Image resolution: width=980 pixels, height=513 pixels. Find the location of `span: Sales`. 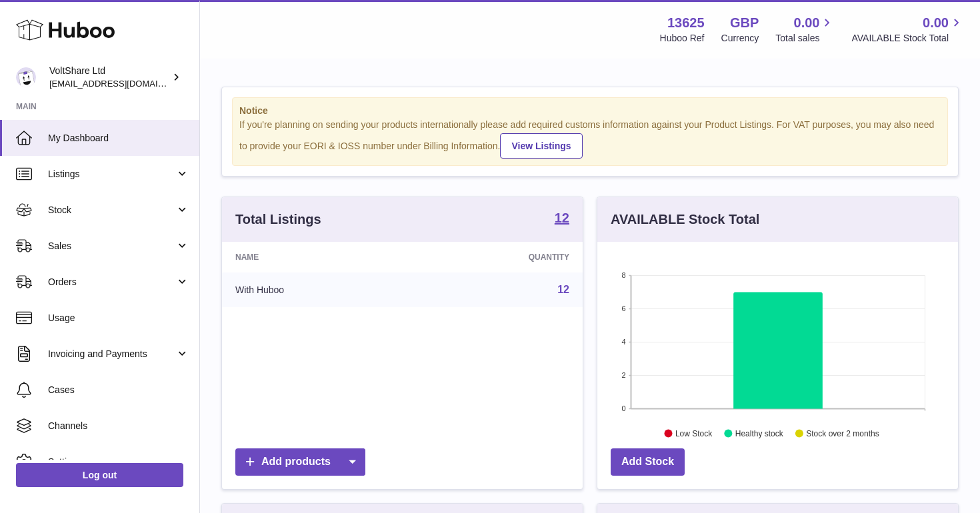

span: Sales is located at coordinates (111, 246).